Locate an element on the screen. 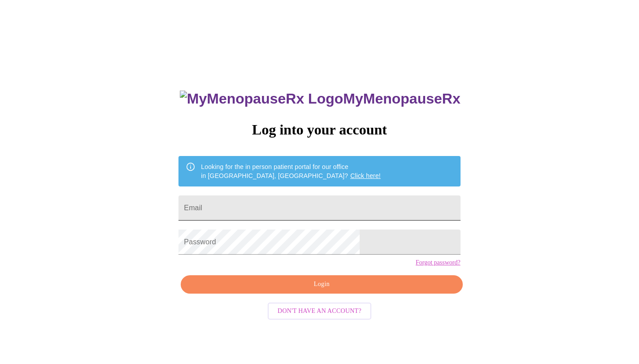  a: Click here! is located at coordinates (365, 175).